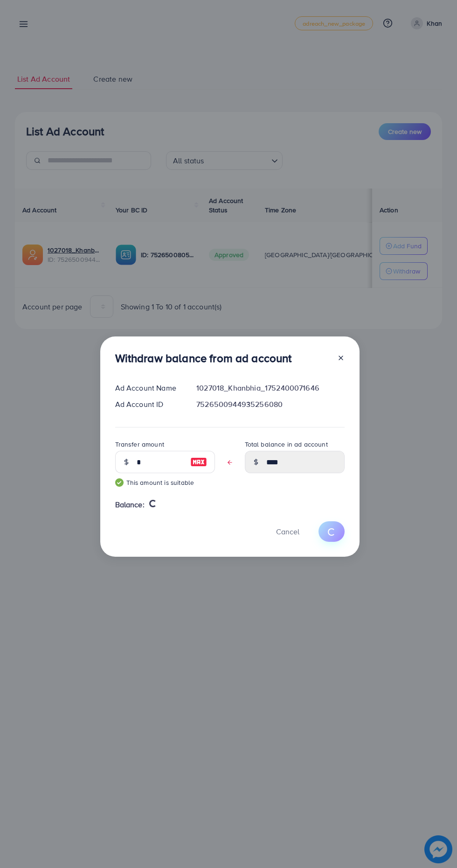 Image resolution: width=457 pixels, height=868 pixels. Describe the element at coordinates (271, 404) in the screenshot. I see `div: 7526500944935256080` at that location.